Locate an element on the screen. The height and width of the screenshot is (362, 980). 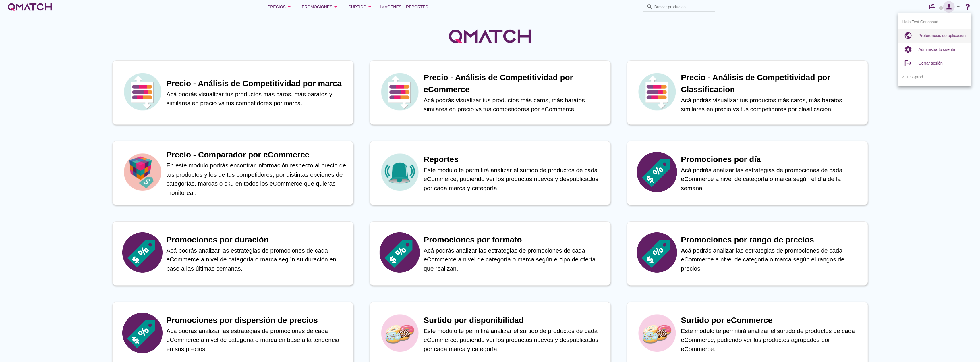
div: white-qmatch-logo is located at coordinates (29, 7).